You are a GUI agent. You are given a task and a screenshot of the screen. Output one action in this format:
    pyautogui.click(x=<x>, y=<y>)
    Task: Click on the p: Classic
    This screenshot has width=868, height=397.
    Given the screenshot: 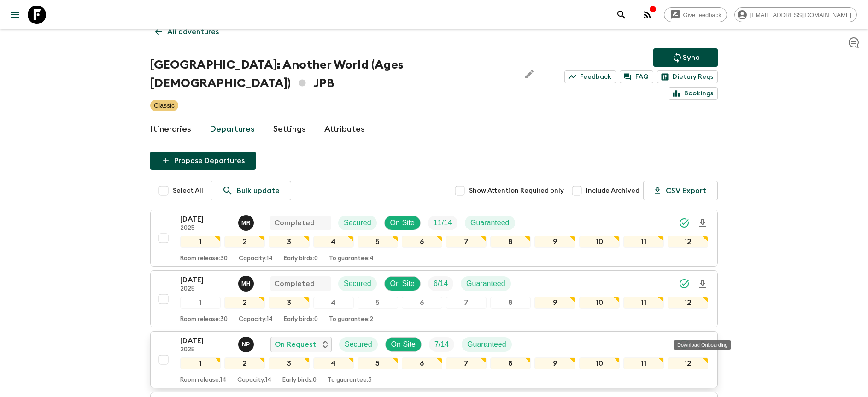 What is the action you would take?
    pyautogui.click(x=164, y=106)
    